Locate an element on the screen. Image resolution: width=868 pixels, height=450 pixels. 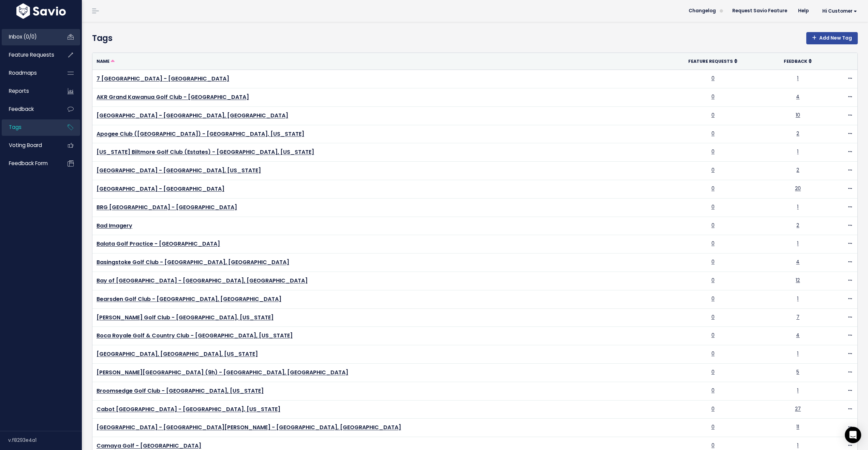
span: Voting Board is located at coordinates (25, 145).